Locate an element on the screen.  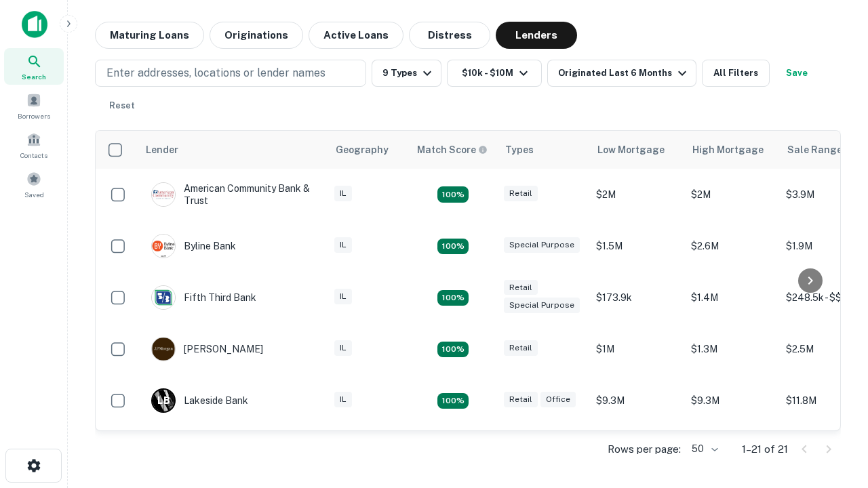
div: Chat Widget is located at coordinates (834, 369).